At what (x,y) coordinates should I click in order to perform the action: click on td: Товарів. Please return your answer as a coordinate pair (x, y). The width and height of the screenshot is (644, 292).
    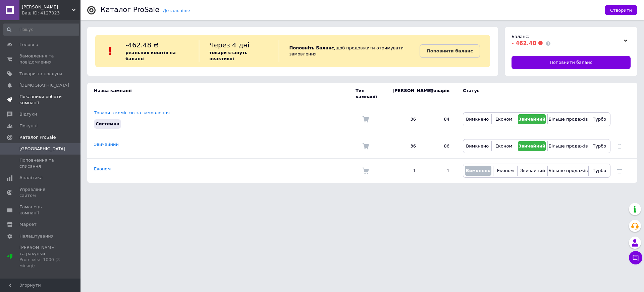
    Looking at the image, I should click on (440, 94).